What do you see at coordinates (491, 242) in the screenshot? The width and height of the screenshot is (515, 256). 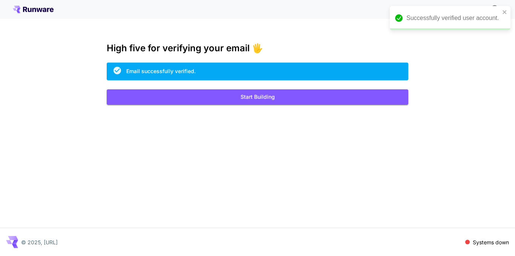 I see `p: Systems down` at bounding box center [491, 242].